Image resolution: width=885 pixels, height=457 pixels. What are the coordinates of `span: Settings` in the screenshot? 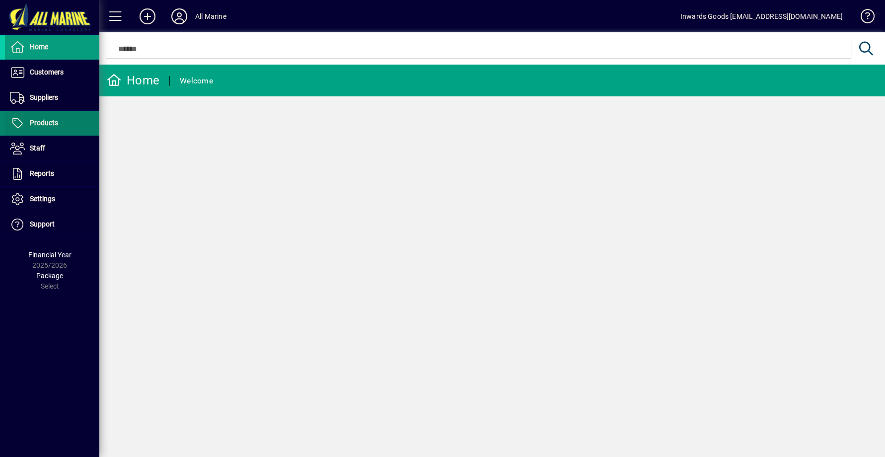 It's located at (42, 199).